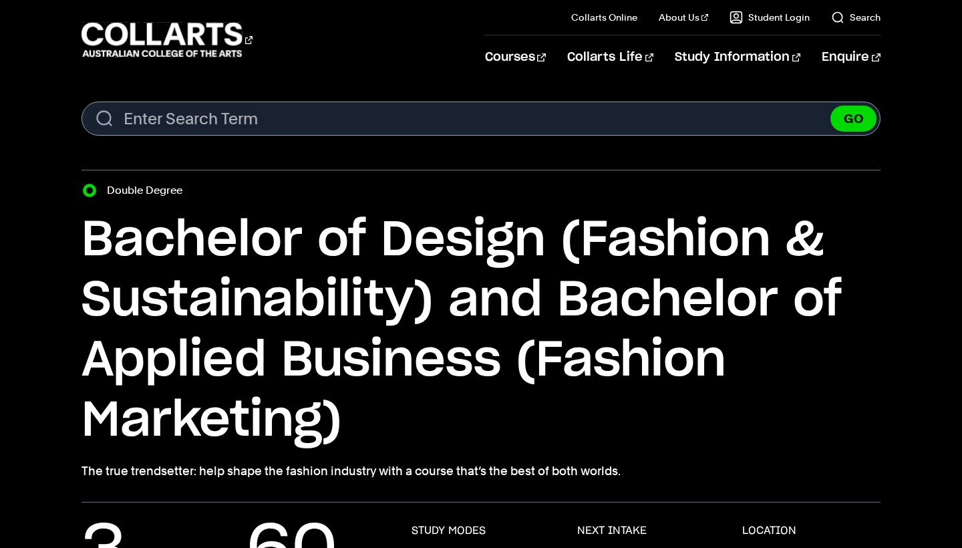 The image size is (962, 548). What do you see at coordinates (480, 471) in the screenshot?
I see `p: The true trendsetter: help shape the fashion industry with a course that’s the best of both worlds.` at bounding box center [480, 471].